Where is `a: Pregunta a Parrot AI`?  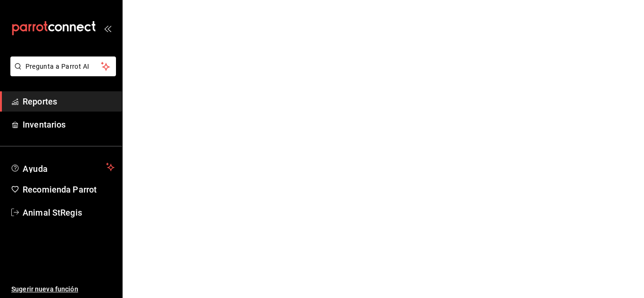 a: Pregunta a Parrot AI is located at coordinates (62, 74).